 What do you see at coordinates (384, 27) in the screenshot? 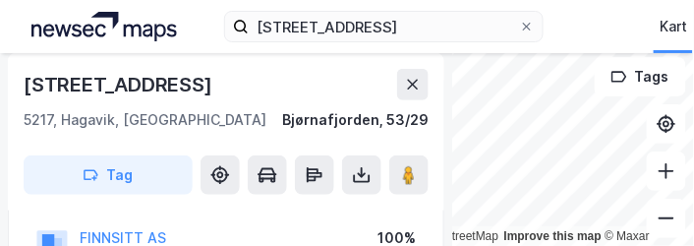
I see `input: Søk på adresse, matrikkel, gårdeiere, leietakere eller personer` at bounding box center [384, 27].